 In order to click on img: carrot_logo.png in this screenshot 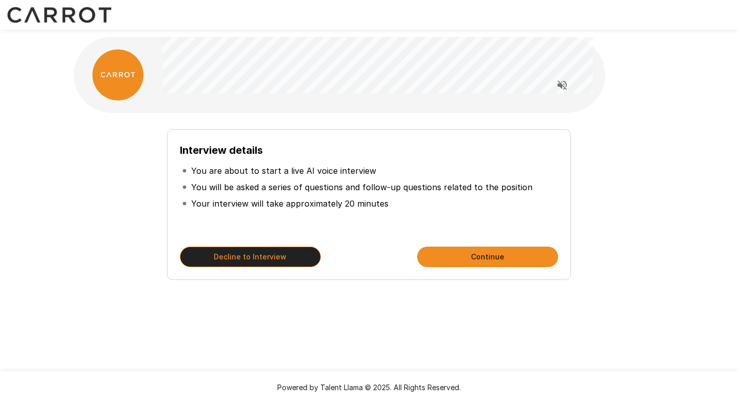, I will do `click(118, 75)`.